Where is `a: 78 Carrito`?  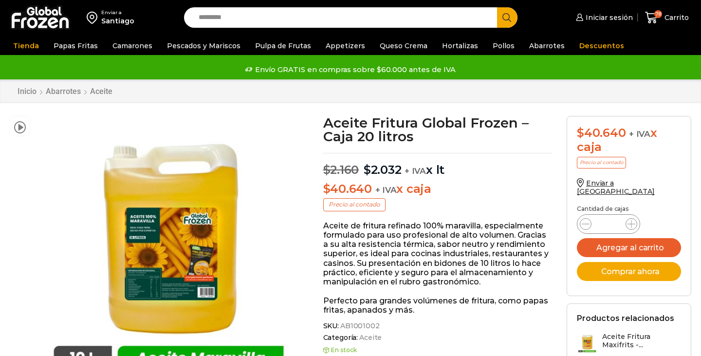
a: 78 Carrito is located at coordinates (667, 18).